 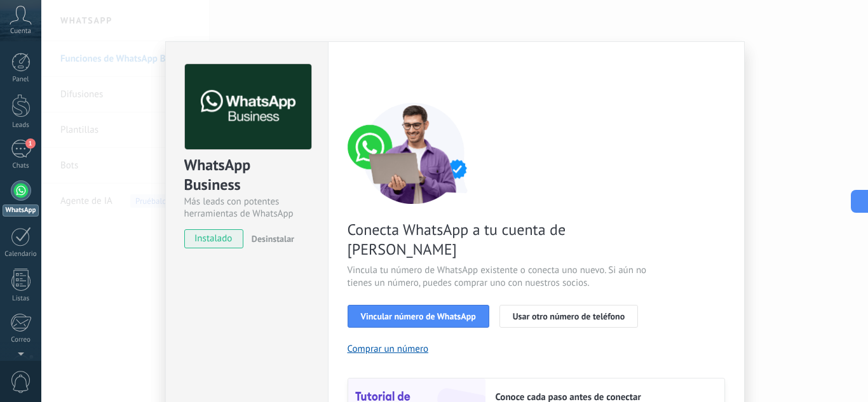 I want to click on button: Desinstalar, so click(x=270, y=239).